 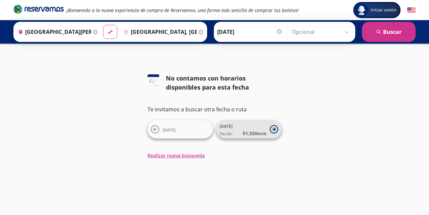 I want to click on input: Opcional, so click(x=322, y=32).